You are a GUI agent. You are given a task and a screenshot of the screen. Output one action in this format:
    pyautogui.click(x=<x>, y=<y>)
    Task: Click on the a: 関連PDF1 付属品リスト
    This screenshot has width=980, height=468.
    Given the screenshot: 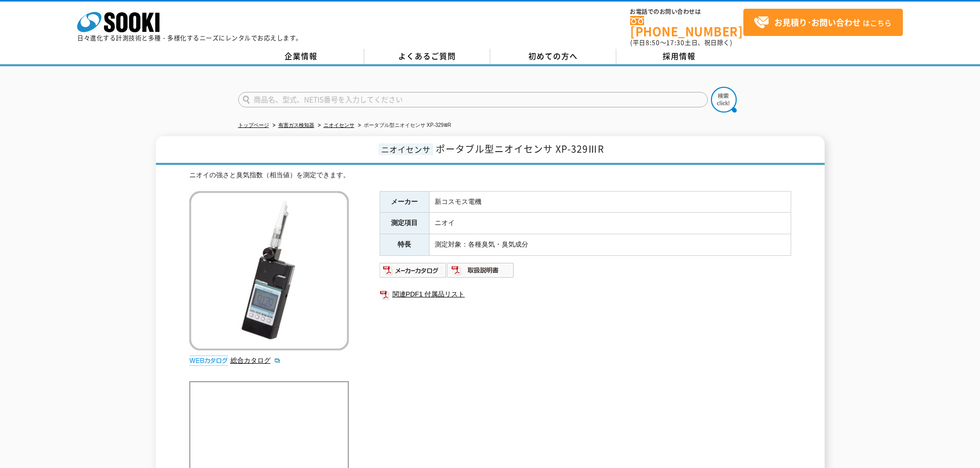 What is the action you would take?
    pyautogui.click(x=586, y=294)
    